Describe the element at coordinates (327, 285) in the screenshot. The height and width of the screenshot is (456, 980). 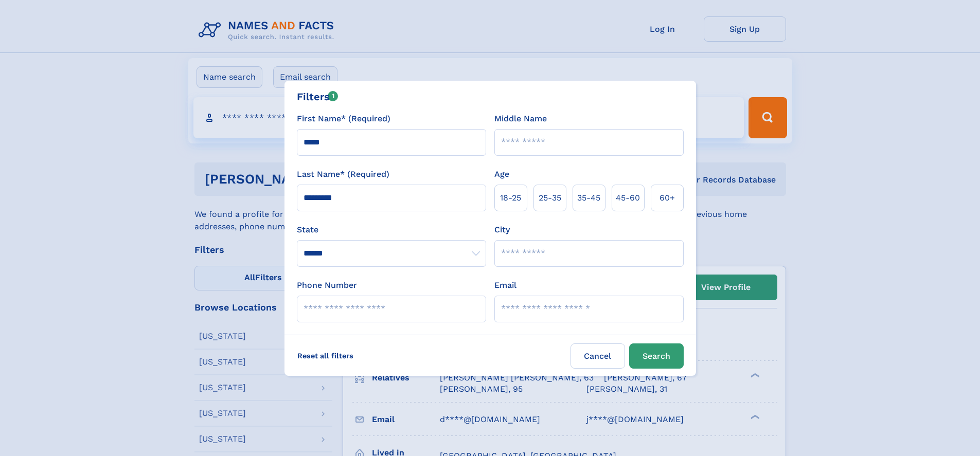
I see `label: Phone Number` at that location.